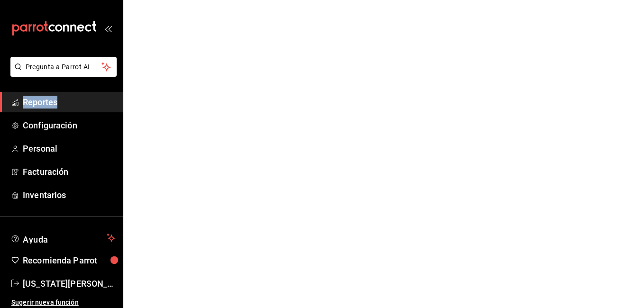 This screenshot has width=644, height=308. Describe the element at coordinates (69, 148) in the screenshot. I see `span: Personal` at that location.